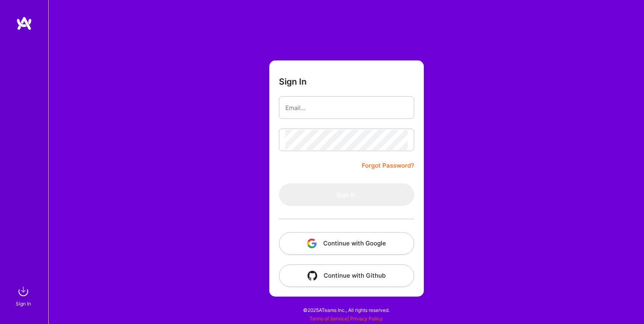  What do you see at coordinates (24, 24) in the screenshot?
I see `img: logo` at bounding box center [24, 24].